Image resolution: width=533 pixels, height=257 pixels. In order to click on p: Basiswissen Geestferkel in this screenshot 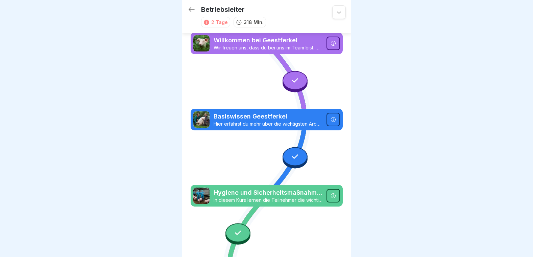, I will do `click(268, 116)`.